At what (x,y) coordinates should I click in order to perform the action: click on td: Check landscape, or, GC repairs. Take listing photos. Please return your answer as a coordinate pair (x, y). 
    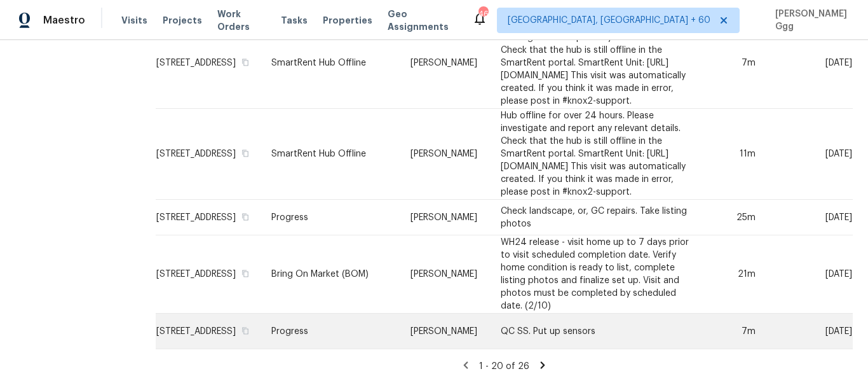
    Looking at the image, I should click on (595, 217).